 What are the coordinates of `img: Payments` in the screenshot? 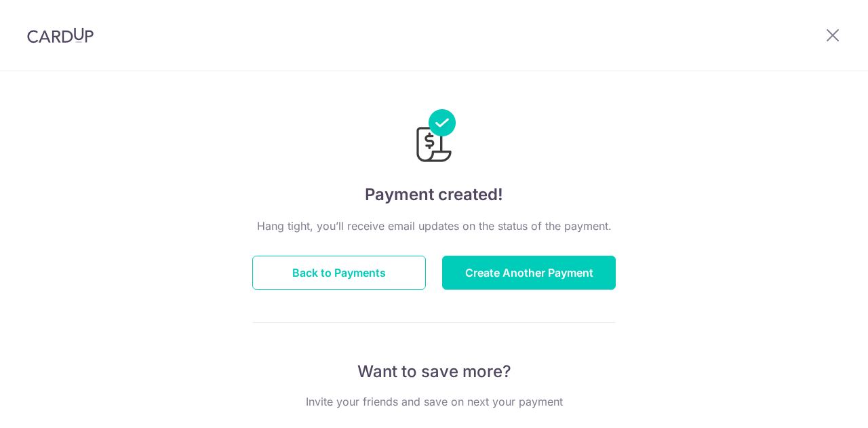 It's located at (434, 138).